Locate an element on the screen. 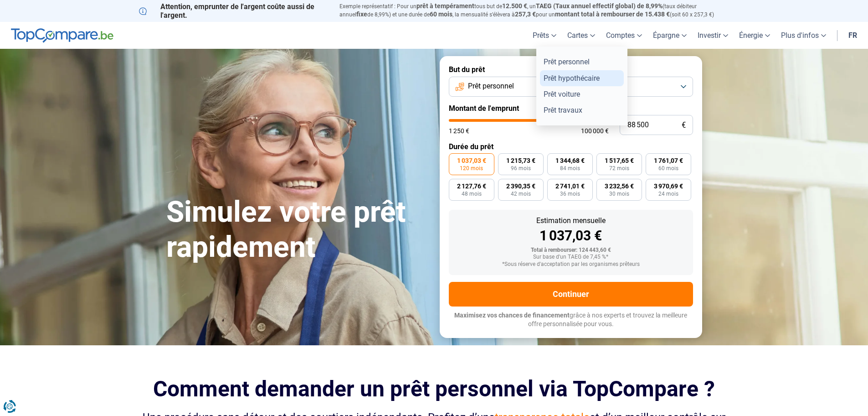 Image resolution: width=868 pixels, height=416 pixels. span: 24 mois is located at coordinates (669, 194).